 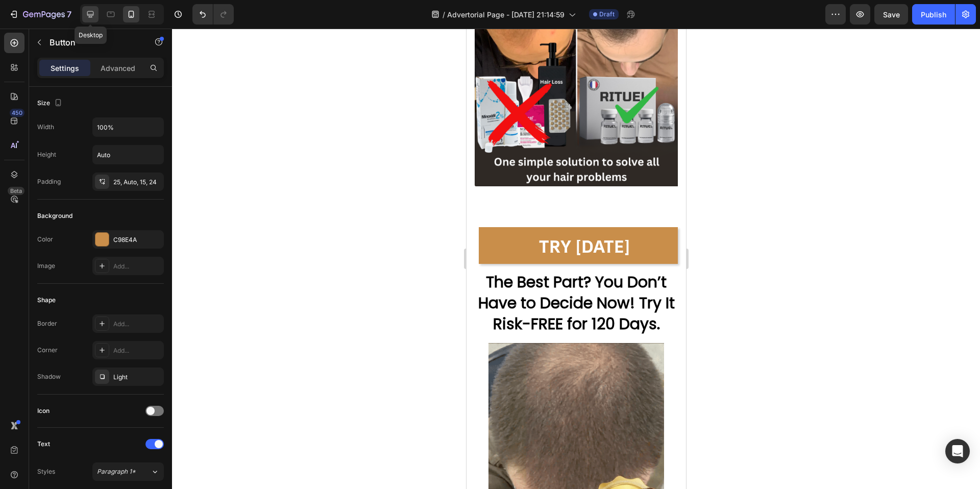 I want to click on div: Text, so click(x=43, y=444).